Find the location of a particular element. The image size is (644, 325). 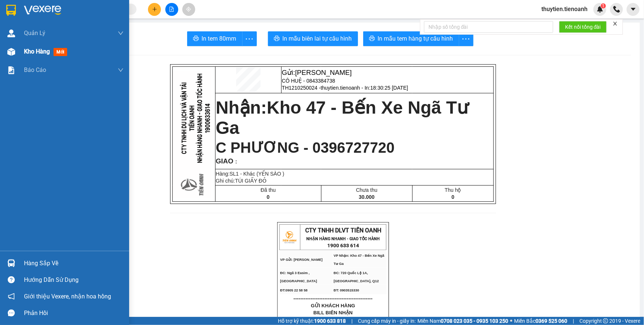

span: Đã thu is located at coordinates (268, 190).